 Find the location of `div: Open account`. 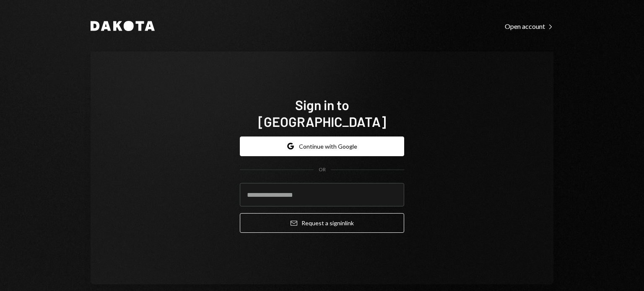

div: Open account is located at coordinates (529, 26).